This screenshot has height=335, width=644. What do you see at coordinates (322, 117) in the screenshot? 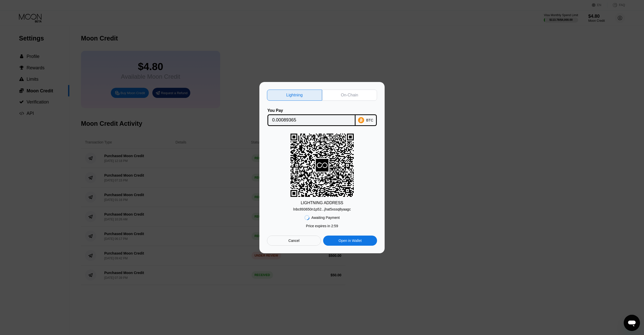
I see `div: You PayBTC` at bounding box center [322, 117].